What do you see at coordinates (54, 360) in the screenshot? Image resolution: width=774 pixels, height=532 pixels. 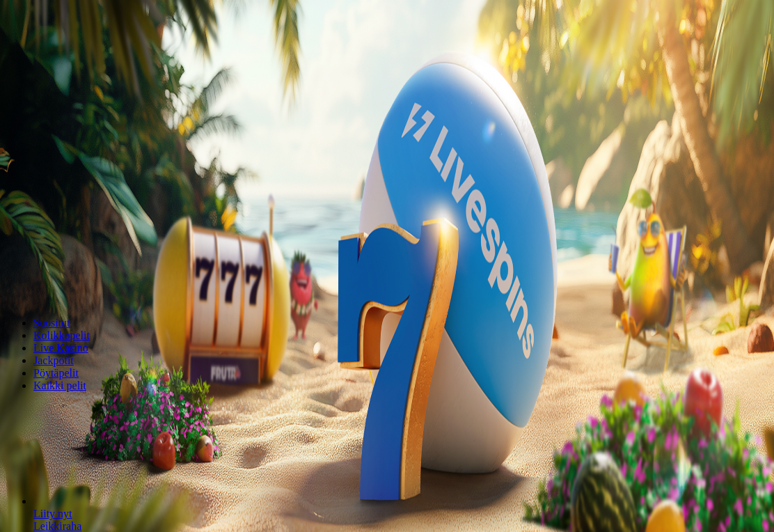 I see `span: Jackpotit` at bounding box center [54, 360].